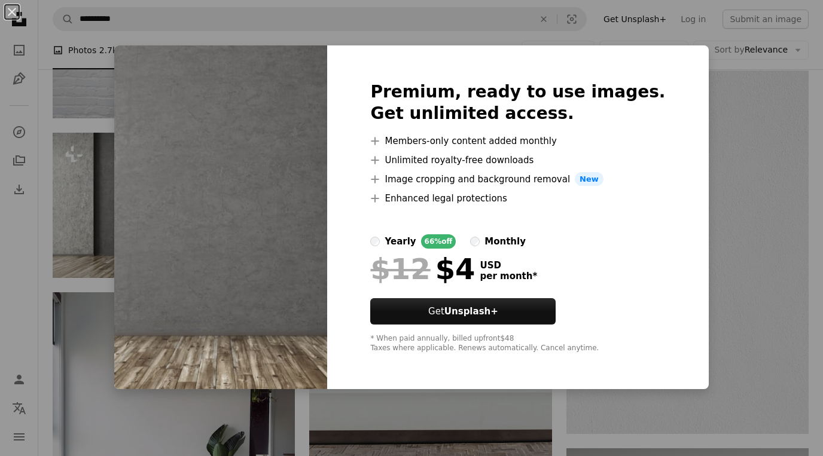 The height and width of the screenshot is (456, 823). I want to click on h2: Premium, ready to use images. Get unlimited access., so click(517, 103).